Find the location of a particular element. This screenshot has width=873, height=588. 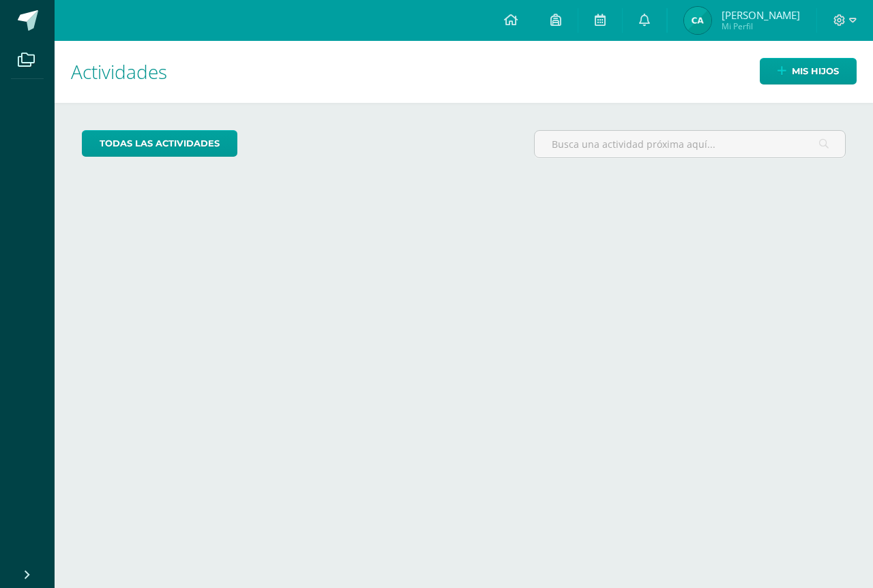

a: todas las Actividades is located at coordinates (160, 143).